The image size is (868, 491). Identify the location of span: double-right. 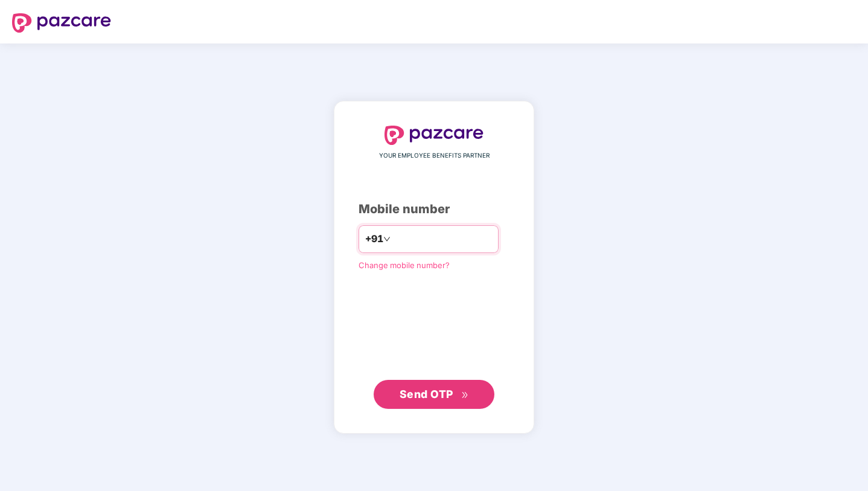
(465, 395).